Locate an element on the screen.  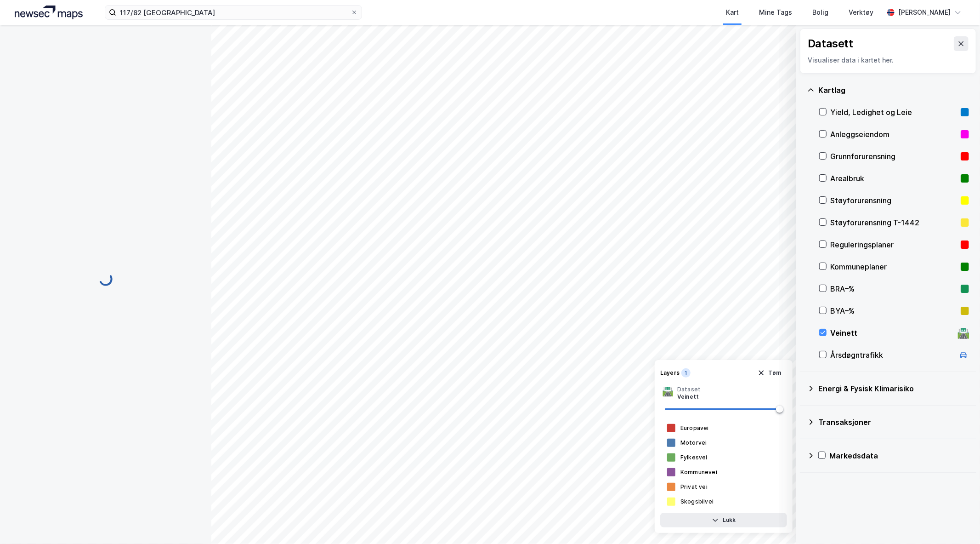
div: Mine Tags is located at coordinates (775, 12).